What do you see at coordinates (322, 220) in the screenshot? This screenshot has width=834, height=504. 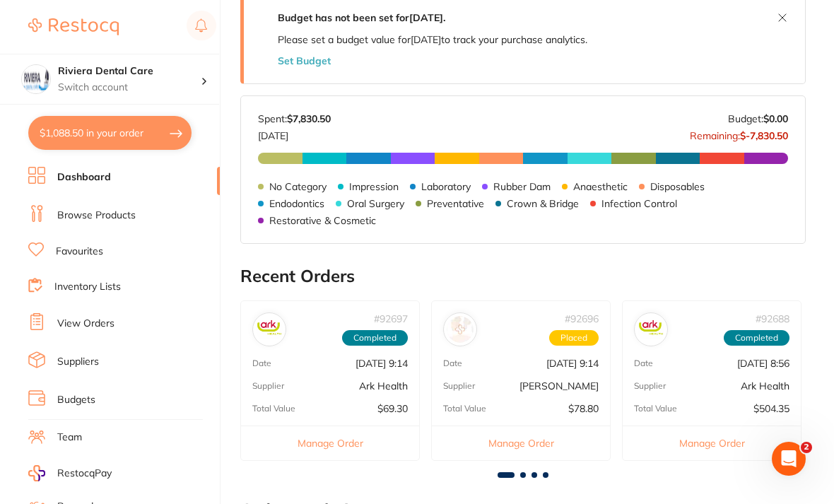 I see `p: Restorative & Cosmetic` at bounding box center [322, 220].